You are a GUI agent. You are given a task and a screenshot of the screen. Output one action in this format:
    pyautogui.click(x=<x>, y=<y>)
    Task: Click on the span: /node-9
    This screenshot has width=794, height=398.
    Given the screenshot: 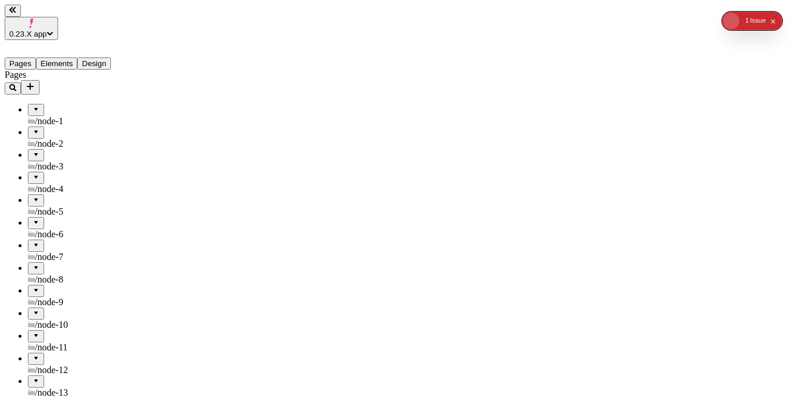 What is the action you would take?
    pyautogui.click(x=49, y=302)
    